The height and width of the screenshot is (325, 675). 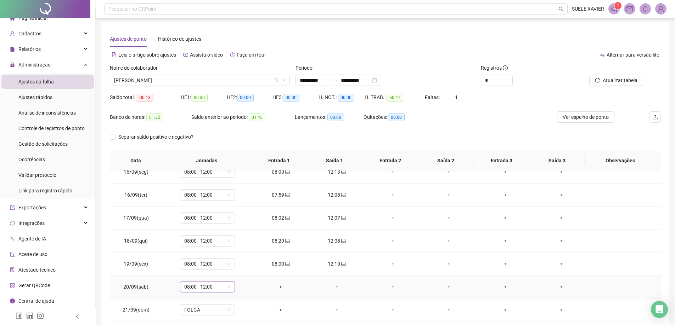 I want to click on span: CAMILLY GOMES DA SILVA, so click(x=200, y=80).